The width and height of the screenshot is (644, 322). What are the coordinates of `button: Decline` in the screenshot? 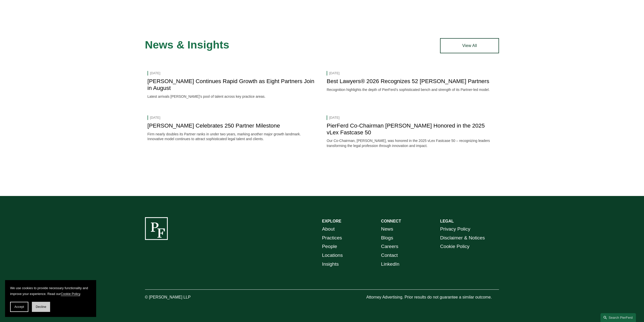 It's located at (41, 307).